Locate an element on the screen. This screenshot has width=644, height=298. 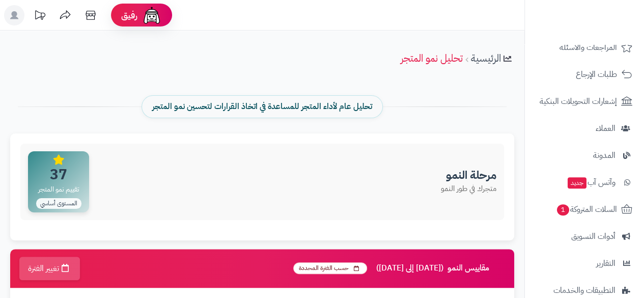
span: وآتس آب is located at coordinates (592, 182).